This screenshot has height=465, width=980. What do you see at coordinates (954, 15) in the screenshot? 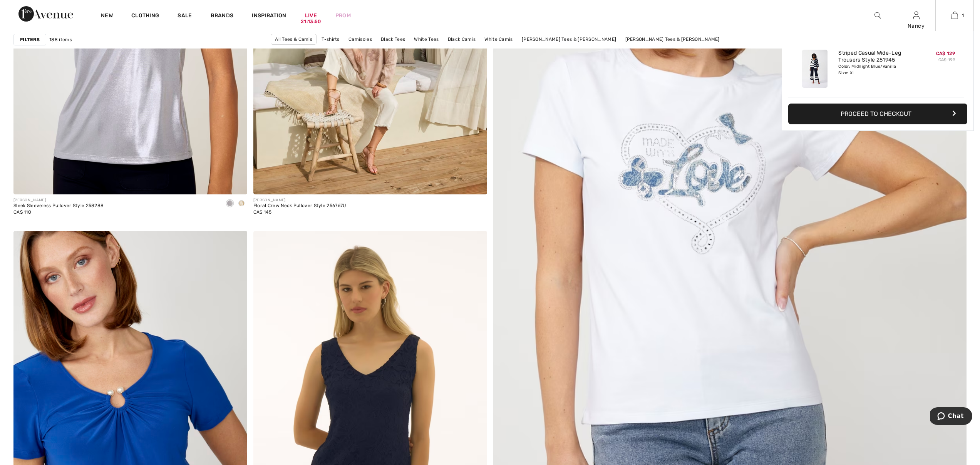
I see `a: 1` at bounding box center [954, 15].